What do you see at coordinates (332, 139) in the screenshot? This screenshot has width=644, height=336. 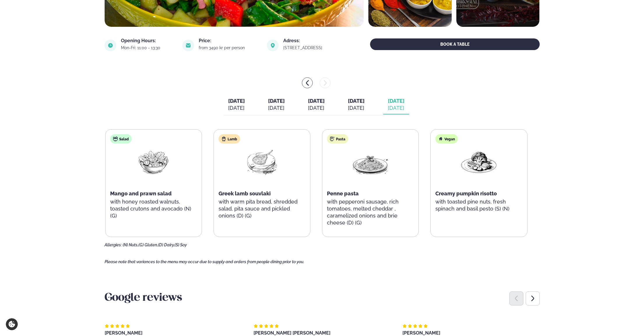 I see `img: pasta.svg` at bounding box center [332, 139].